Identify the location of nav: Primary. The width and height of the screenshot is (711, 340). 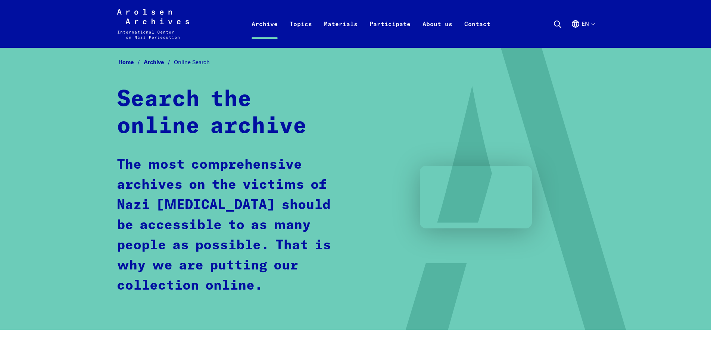
(371, 24).